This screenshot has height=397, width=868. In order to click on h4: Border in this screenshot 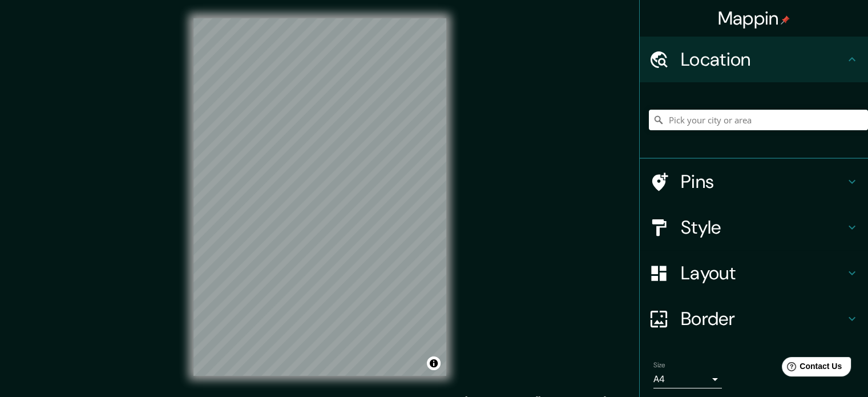, I will do `click(763, 319)`.